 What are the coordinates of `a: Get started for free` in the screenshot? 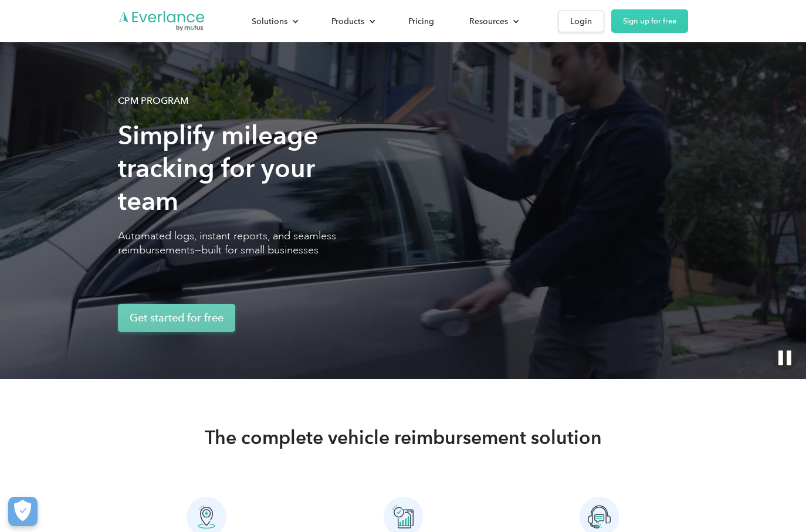 It's located at (176, 318).